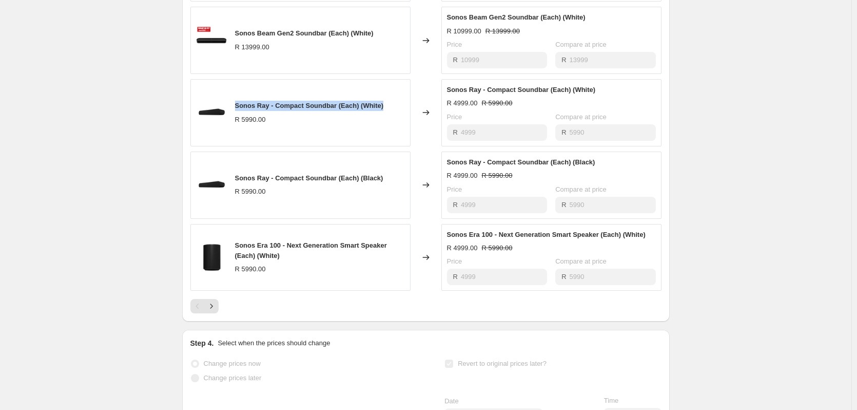  Describe the element at coordinates (451, 400) in the screenshot. I see `span: Date` at that location.